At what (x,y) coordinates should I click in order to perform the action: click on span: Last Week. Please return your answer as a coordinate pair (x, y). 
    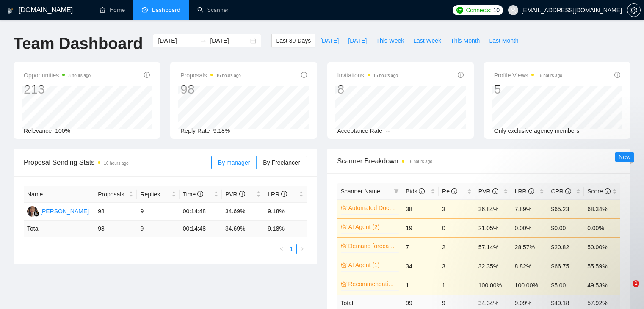
    Looking at the image, I should click on (427, 41).